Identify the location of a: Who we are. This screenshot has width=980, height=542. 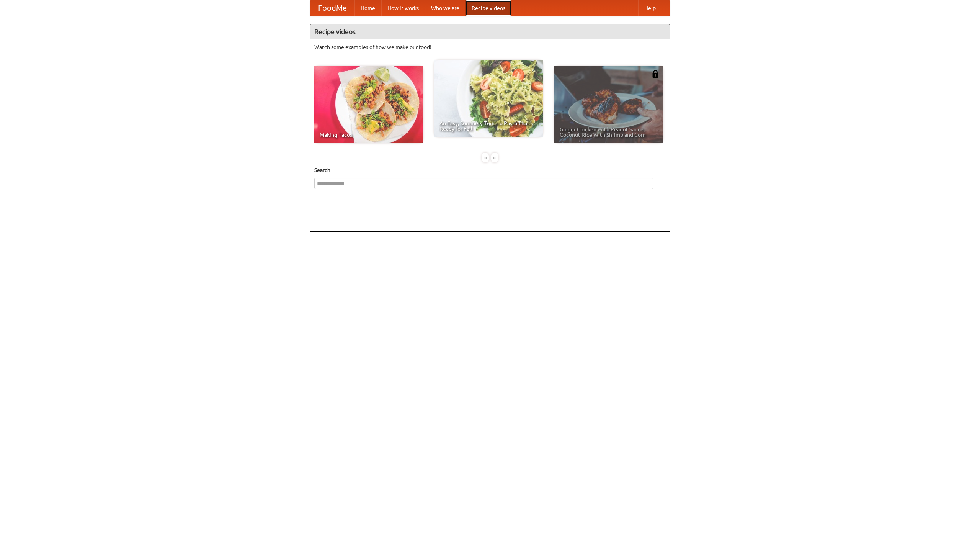
(445, 8).